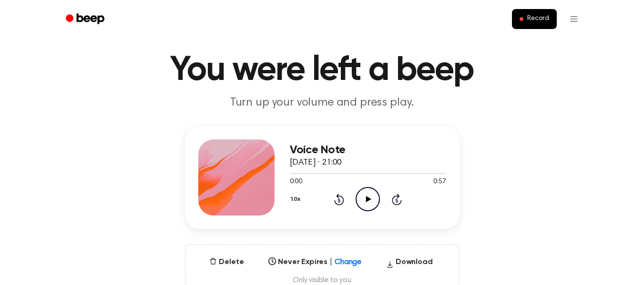 This screenshot has height=285, width=644. Describe the element at coordinates (295, 182) in the screenshot. I see `span: 0:00` at that location.